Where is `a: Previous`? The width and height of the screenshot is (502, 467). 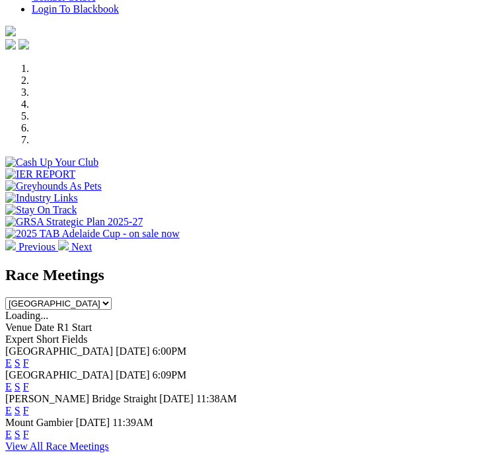 a: Previous is located at coordinates (32, 246).